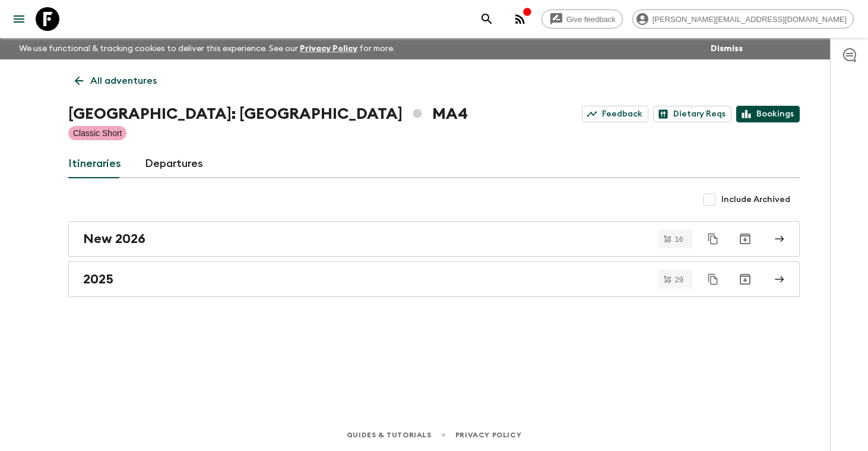 This screenshot has height=451, width=868. What do you see at coordinates (768, 114) in the screenshot?
I see `a: Bookings` at bounding box center [768, 114].